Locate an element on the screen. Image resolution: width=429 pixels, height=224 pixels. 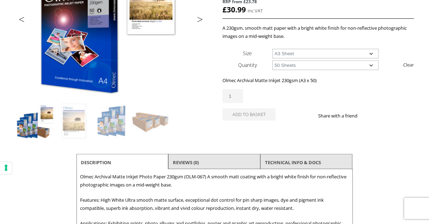
p: Olmec Archival Matte Inkjet 230gsm (A3 x 50) is located at coordinates (318, 80).